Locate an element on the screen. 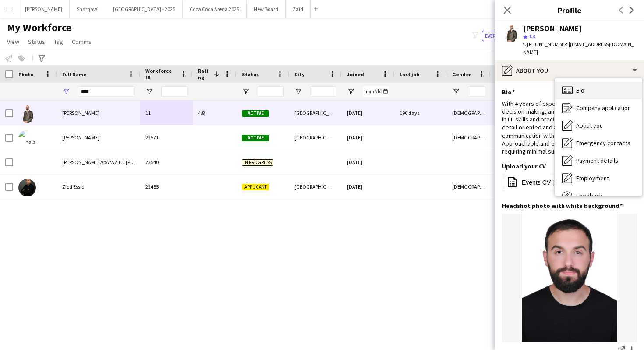  span: Joined is located at coordinates (355, 74).